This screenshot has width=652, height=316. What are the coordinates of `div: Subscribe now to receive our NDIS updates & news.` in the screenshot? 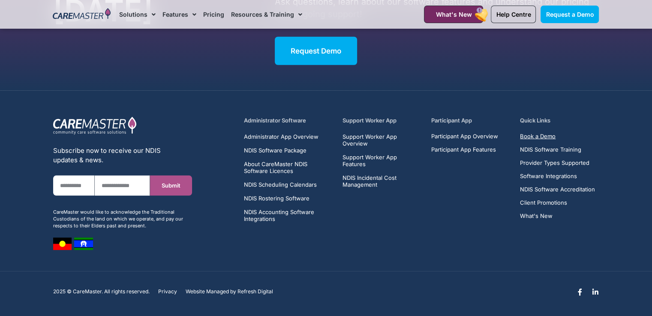 It's located at (123, 156).